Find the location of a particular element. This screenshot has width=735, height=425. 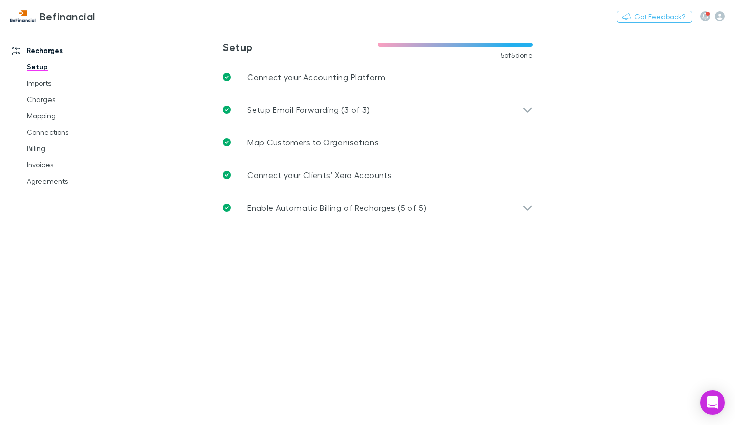

span: 5 of 5 done is located at coordinates (517, 55).